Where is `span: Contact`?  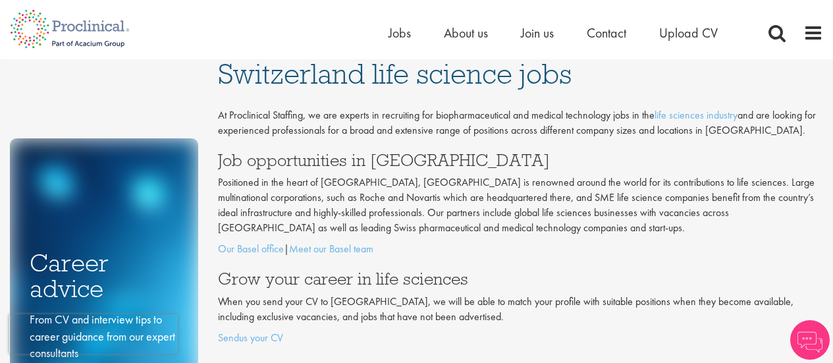 span: Contact is located at coordinates (606, 33).